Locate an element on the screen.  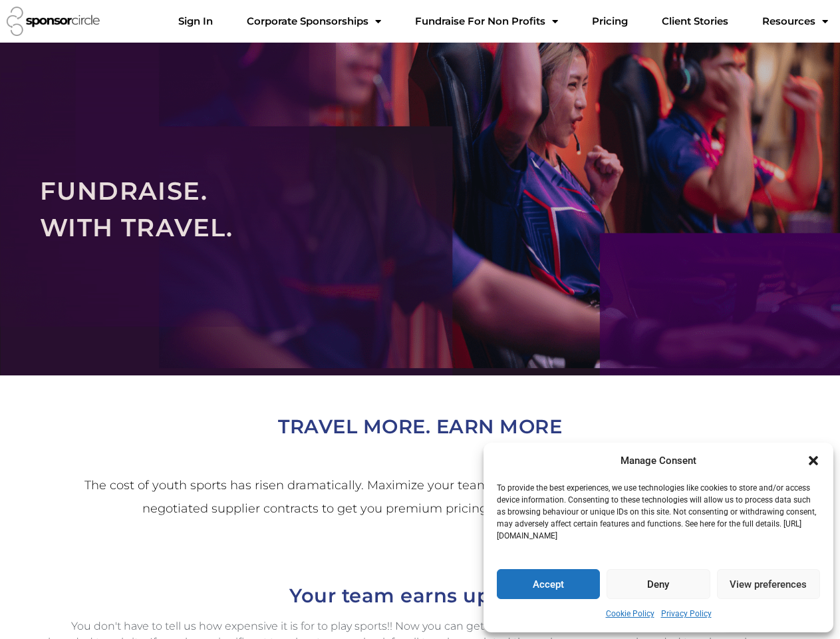
img: Sponsor Circle logo is located at coordinates (53, 21).